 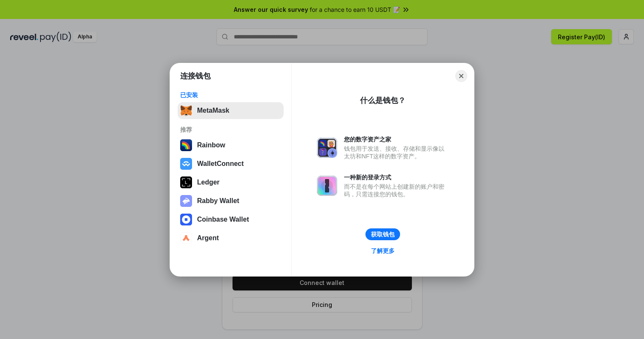 I want to click on div: 一种新的登录方式, so click(x=396, y=177).